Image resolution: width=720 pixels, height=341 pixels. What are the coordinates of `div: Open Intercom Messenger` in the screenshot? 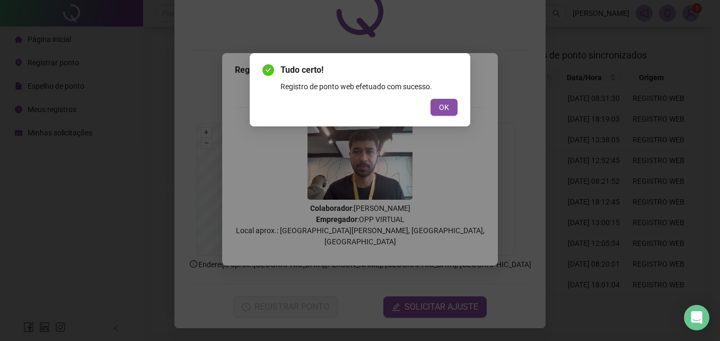 It's located at (697, 317).